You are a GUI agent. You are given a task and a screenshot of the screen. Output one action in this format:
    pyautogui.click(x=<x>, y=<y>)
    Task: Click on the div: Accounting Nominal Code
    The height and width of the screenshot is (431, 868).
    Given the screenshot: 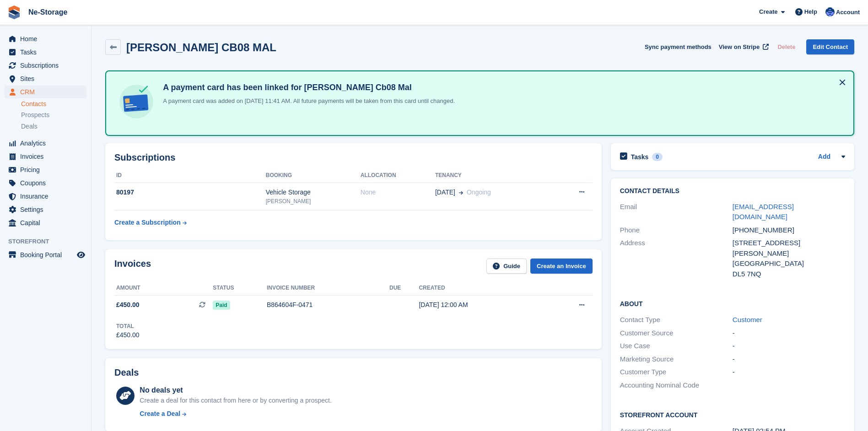 What is the action you would take?
    pyautogui.click(x=676, y=386)
    